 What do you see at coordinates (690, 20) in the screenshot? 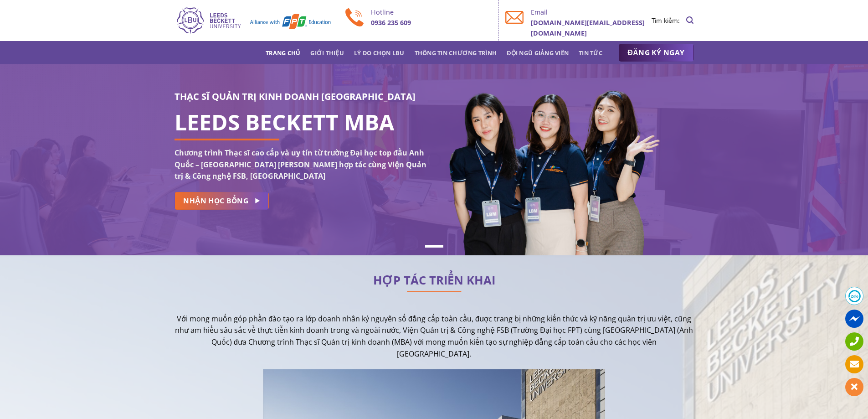
I see `a: Search` at bounding box center [690, 20].